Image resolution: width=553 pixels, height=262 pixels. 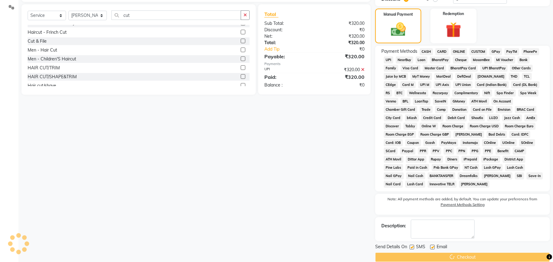 What do you see at coordinates (442, 184) in the screenshot?
I see `span: Innovative TELR` at bounding box center [442, 184].